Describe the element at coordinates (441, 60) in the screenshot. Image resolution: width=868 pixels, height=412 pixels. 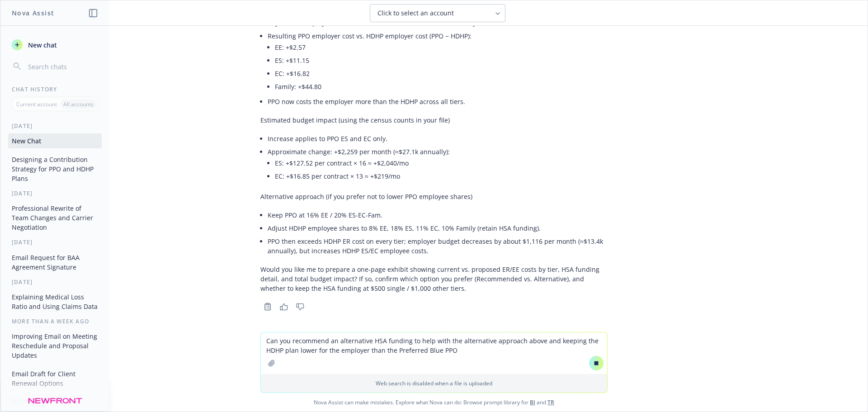
I see `li: ES: +$11.15` at that location.